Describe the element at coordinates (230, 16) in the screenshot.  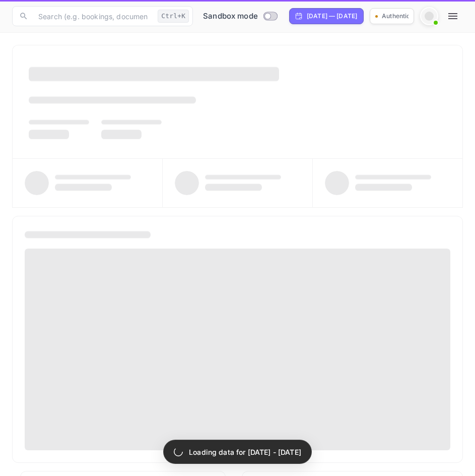
I see `span: Sandbox mode` at that location.